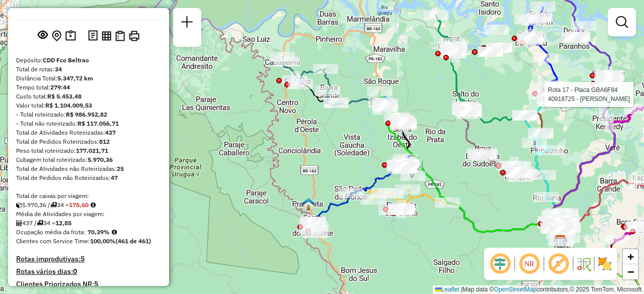  I want to click on div: Valor total:, so click(89, 106).